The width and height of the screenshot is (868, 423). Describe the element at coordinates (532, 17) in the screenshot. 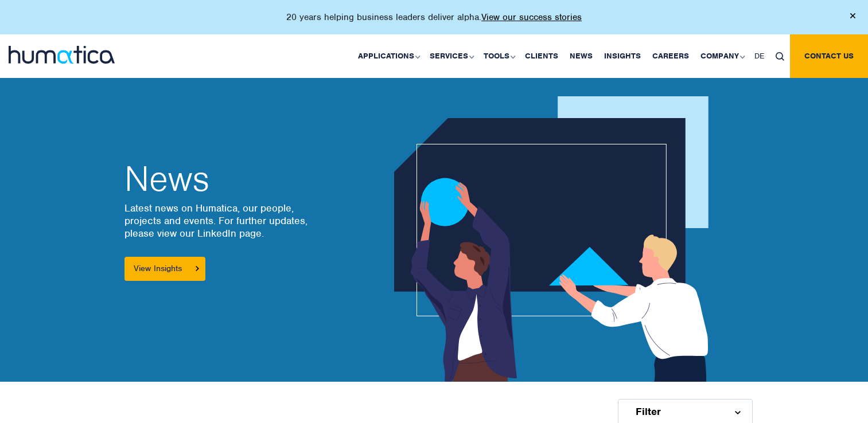

I see `a: View our success stories` at that location.